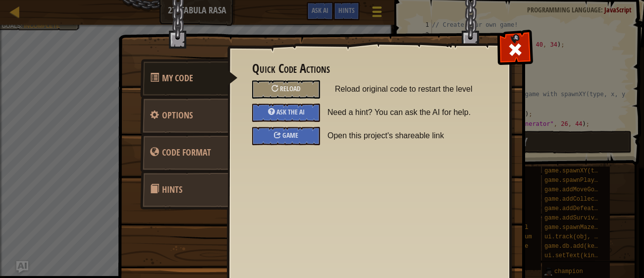 This screenshot has width=644, height=278. What do you see at coordinates (186, 152) in the screenshot?
I see `span: game_menu.change_language_caption` at bounding box center [186, 152].